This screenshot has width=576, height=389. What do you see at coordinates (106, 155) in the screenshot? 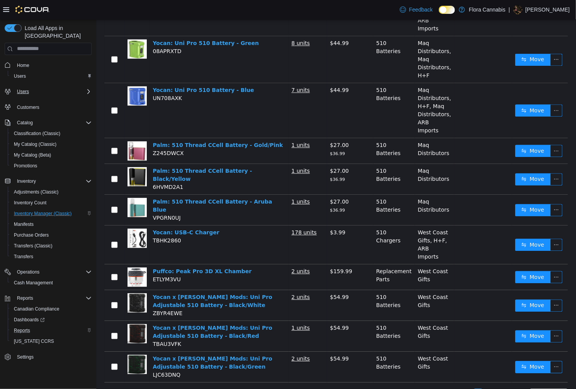
I see `a: Palm: 510 Thread CCell Battery - Black/Yellow` at bounding box center [106, 155].